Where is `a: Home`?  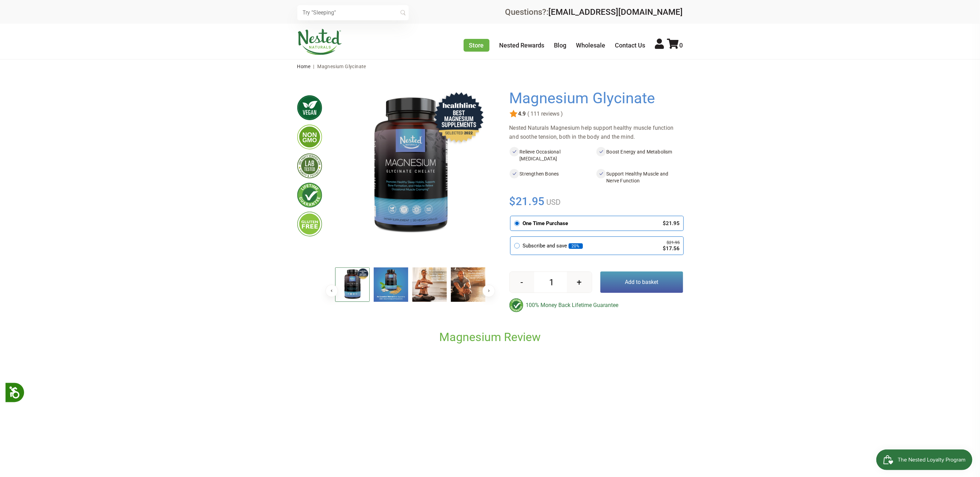
a: Home is located at coordinates (304, 67).